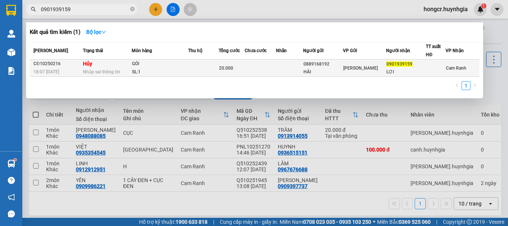 The width and height of the screenshot is (508, 226). I want to click on li: 1, so click(466, 86).